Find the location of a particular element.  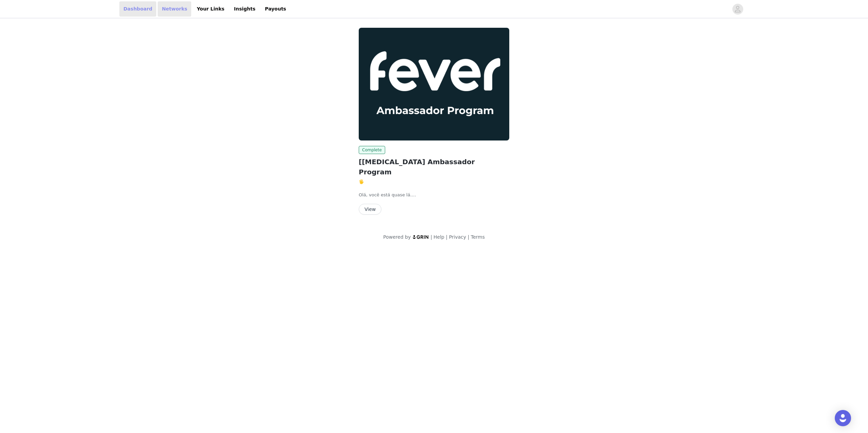

a: Help is located at coordinates (439, 237).